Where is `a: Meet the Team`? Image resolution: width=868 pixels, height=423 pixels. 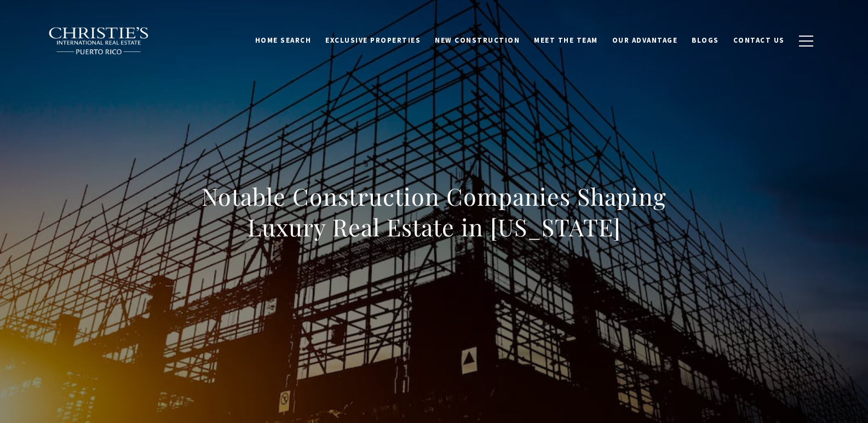 a: Meet the Team is located at coordinates (566, 40).